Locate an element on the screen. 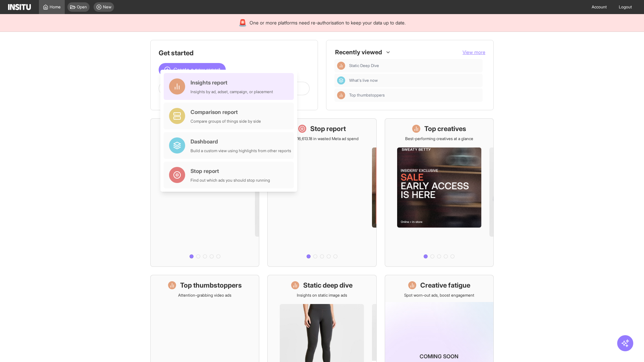  div: Insights by ad, adset, campaign, or placement is located at coordinates (232, 92).